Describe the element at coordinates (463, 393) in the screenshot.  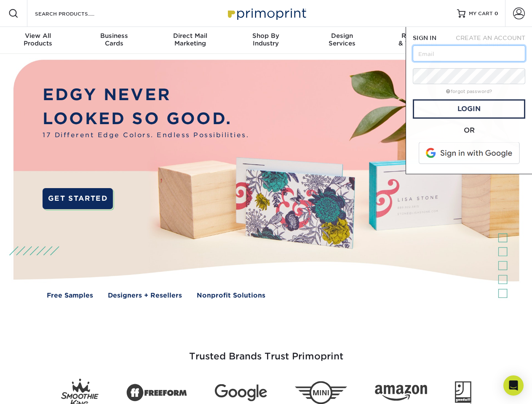
I see `img: Goodwill` at that location.